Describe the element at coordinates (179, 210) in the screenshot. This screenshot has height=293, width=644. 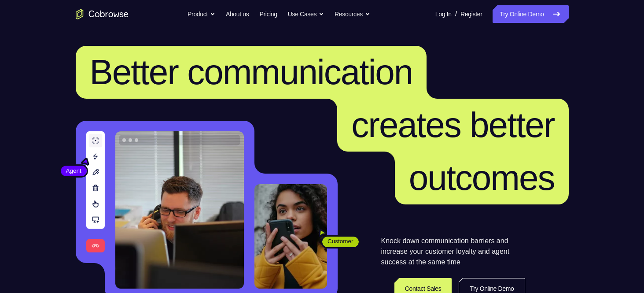
I see `img: A customer support agent talking on the phone` at that location.